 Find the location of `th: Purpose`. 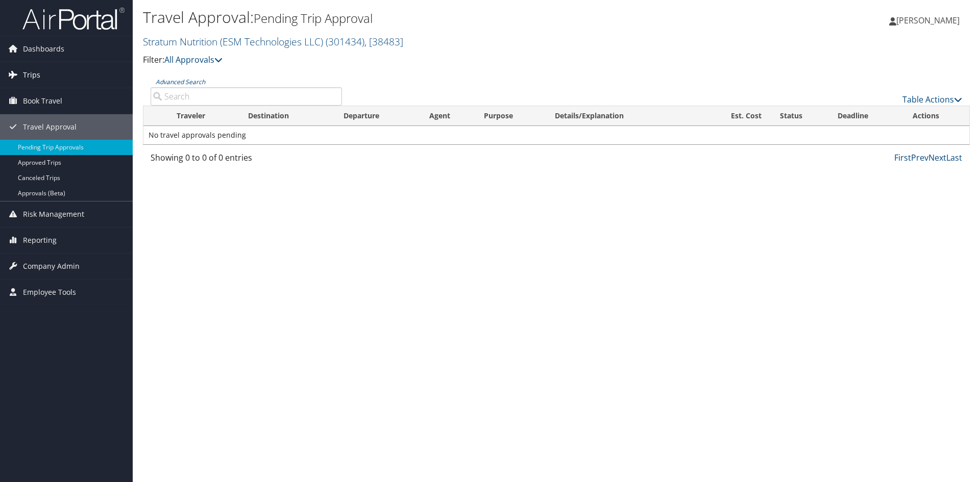

th: Purpose is located at coordinates (510, 116).